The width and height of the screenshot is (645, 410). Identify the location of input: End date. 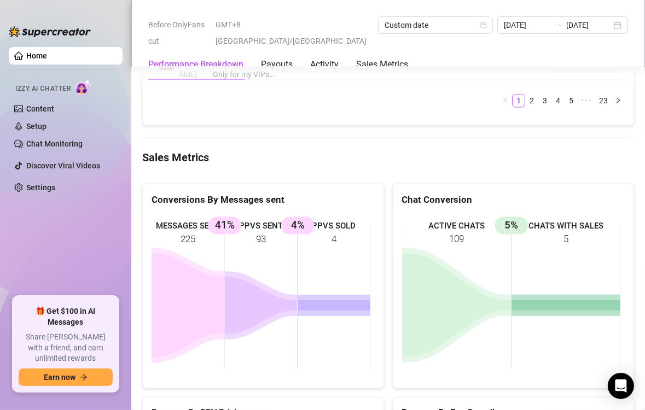
(589, 25).